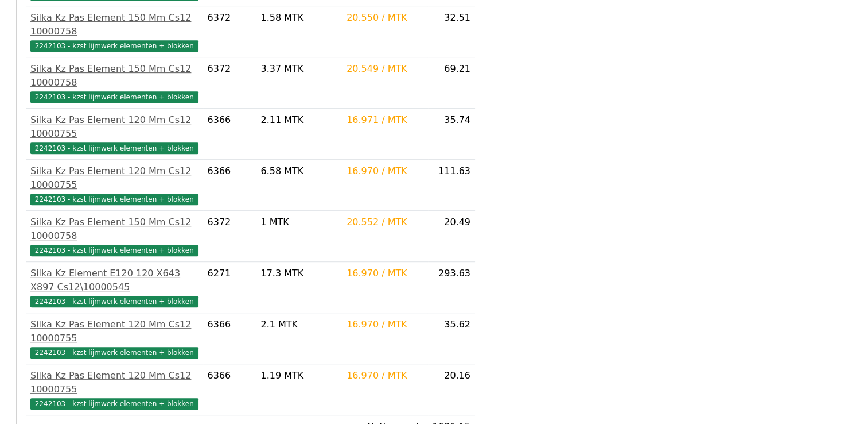 The width and height of the screenshot is (868, 424). What do you see at coordinates (452, 185) in the screenshot?
I see `td: 111.63` at bounding box center [452, 185].